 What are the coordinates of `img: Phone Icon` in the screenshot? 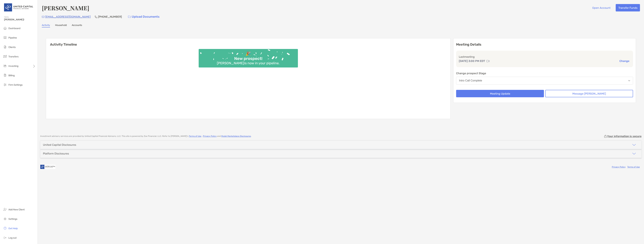 It's located at (96, 17).